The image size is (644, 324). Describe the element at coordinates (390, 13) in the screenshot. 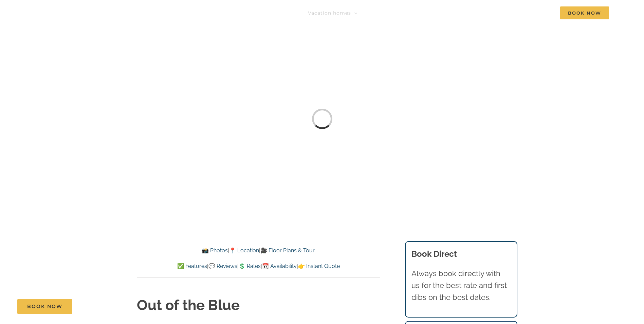

I see `span: Things to do` at that location.